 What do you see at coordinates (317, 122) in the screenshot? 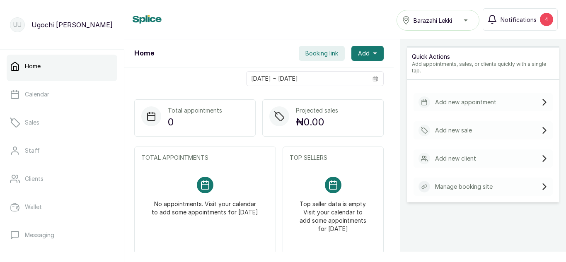
I see `p: ₦0.00` at bounding box center [317, 122].